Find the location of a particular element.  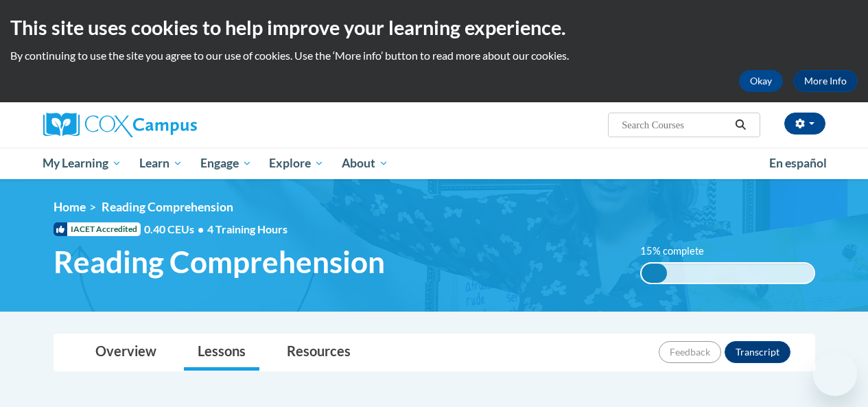

h2: This site uses cookies to help improve your learning experience. is located at coordinates (433, 27).